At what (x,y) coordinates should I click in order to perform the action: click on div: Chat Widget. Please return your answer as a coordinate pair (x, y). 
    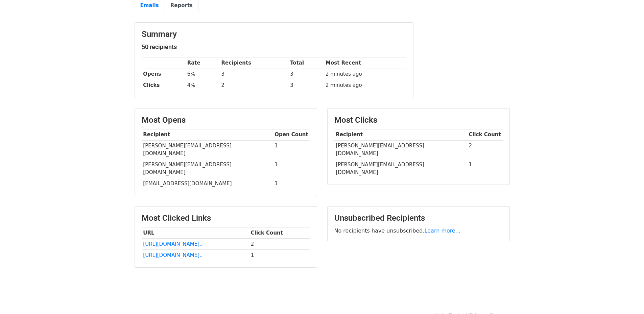
    Looking at the image, I should click on (627, 298).